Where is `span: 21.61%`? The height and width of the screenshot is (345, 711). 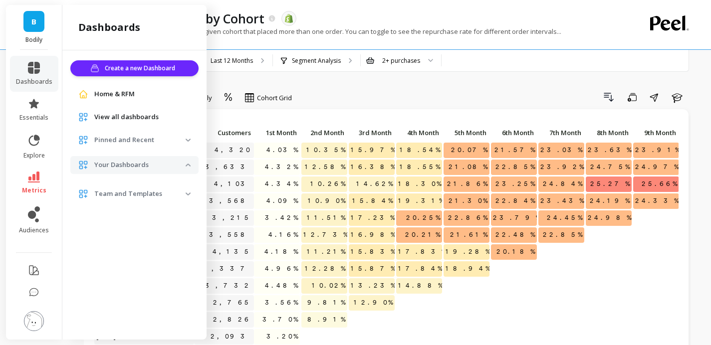 span: 21.61% is located at coordinates (468, 235).